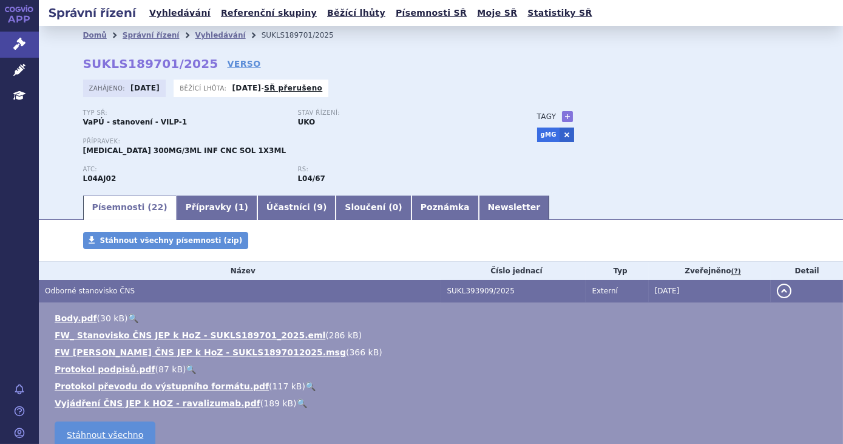 The image size is (843, 444). Describe the element at coordinates (298, 141) in the screenshot. I see `p: Přípravek:` at that location.